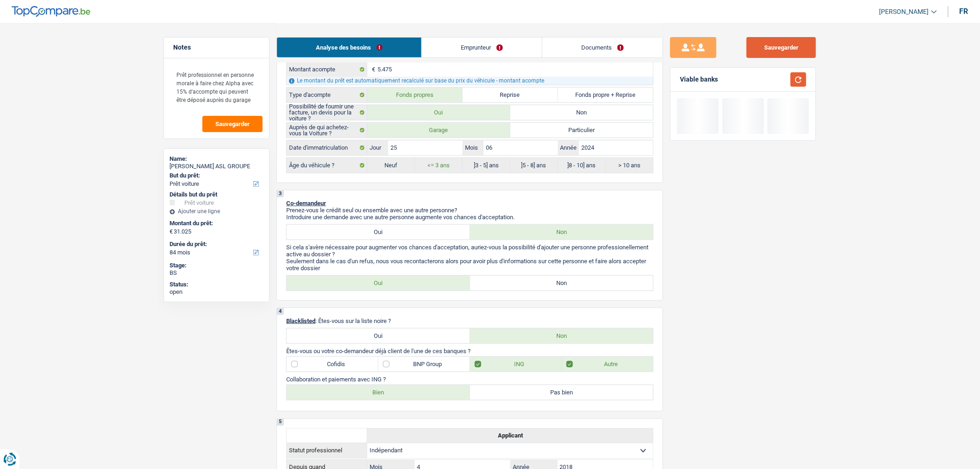  Describe the element at coordinates (562, 393) in the screenshot. I see `label: Pas bien` at that location.